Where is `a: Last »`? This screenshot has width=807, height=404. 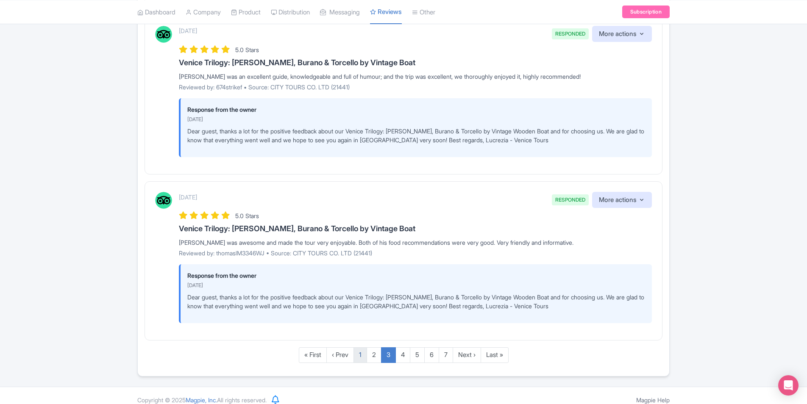 a: Last » is located at coordinates (495, 355).